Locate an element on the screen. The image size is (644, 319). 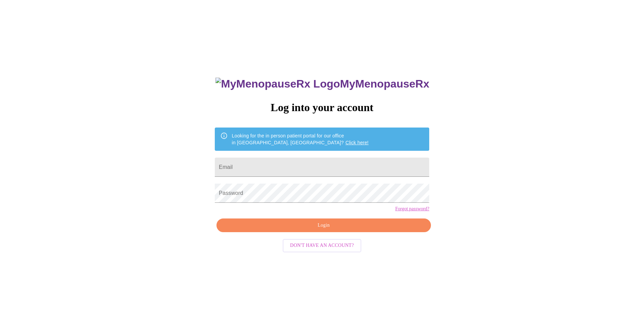
a: Forgot password? is located at coordinates (412, 209).